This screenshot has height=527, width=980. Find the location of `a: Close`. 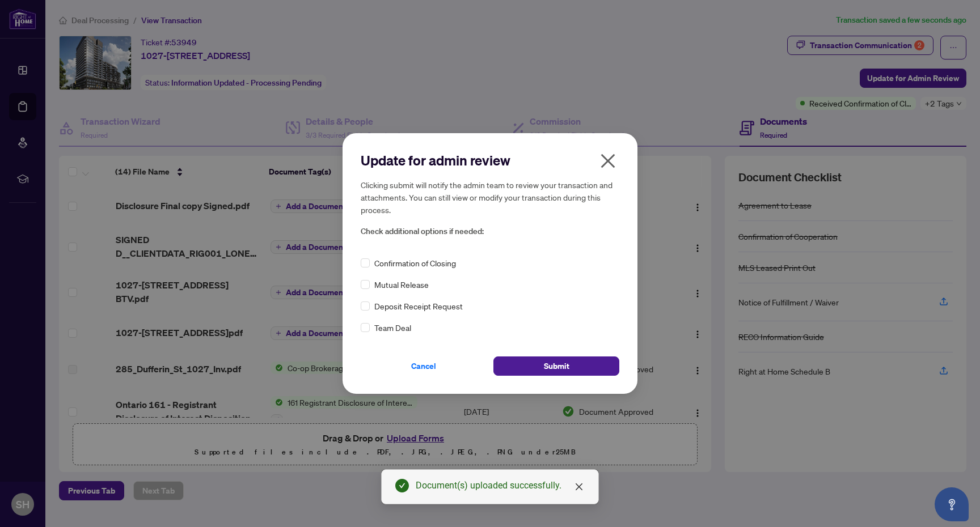

a: Close is located at coordinates (579, 487).